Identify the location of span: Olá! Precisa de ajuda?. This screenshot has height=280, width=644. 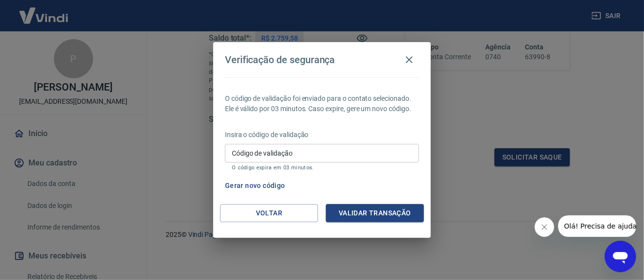
(44, 11).